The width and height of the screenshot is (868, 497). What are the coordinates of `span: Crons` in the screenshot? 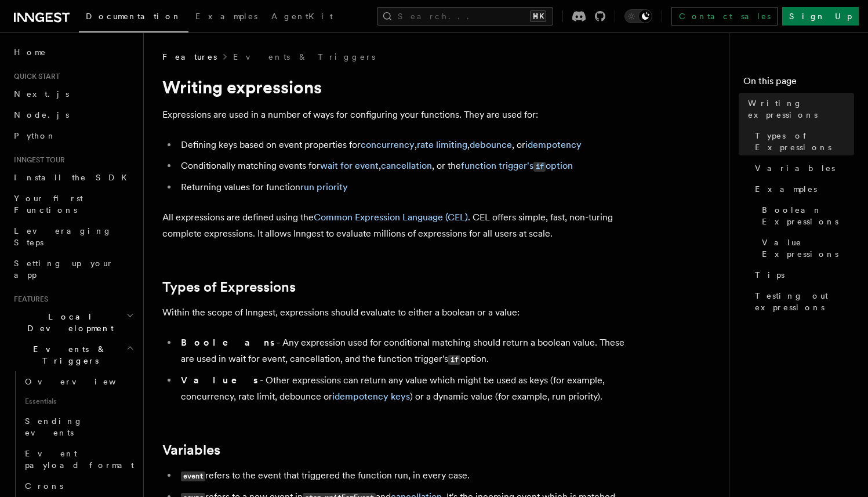 It's located at (44, 486).